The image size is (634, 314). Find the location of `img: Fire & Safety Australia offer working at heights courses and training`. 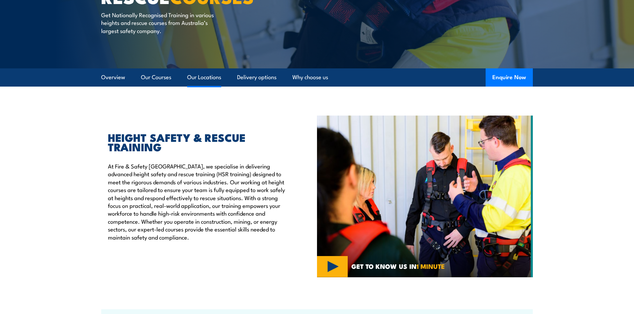

img: Fire & Safety Australia offer working at heights courses and training is located at coordinates (425, 197).